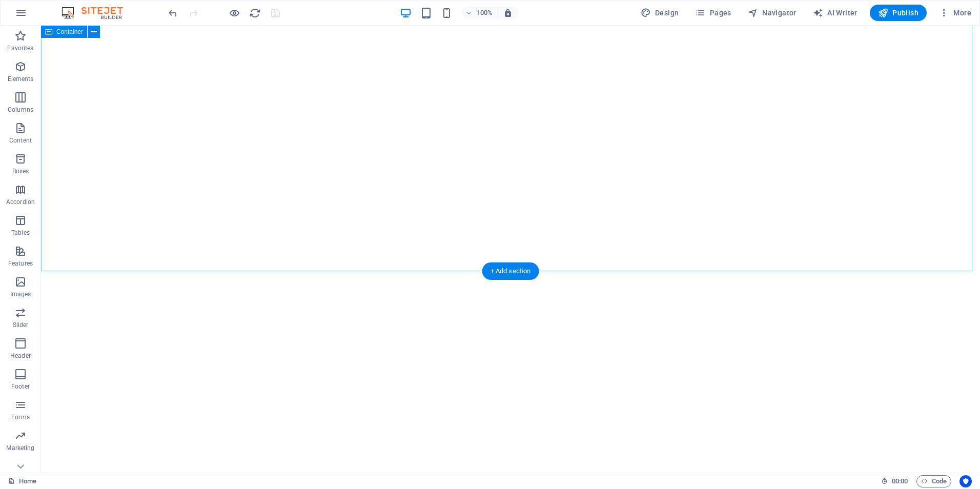 The height and width of the screenshot is (489, 980). What do you see at coordinates (955, 13) in the screenshot?
I see `button: More` at bounding box center [955, 13].